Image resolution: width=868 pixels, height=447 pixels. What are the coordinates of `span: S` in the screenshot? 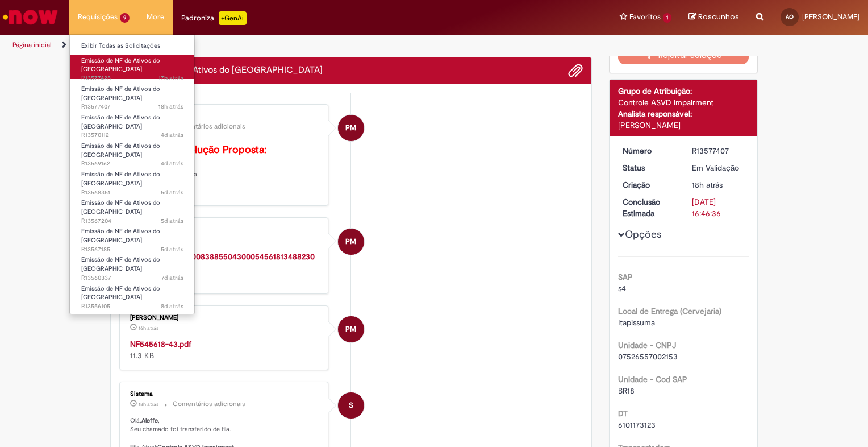 It's located at (351, 405).